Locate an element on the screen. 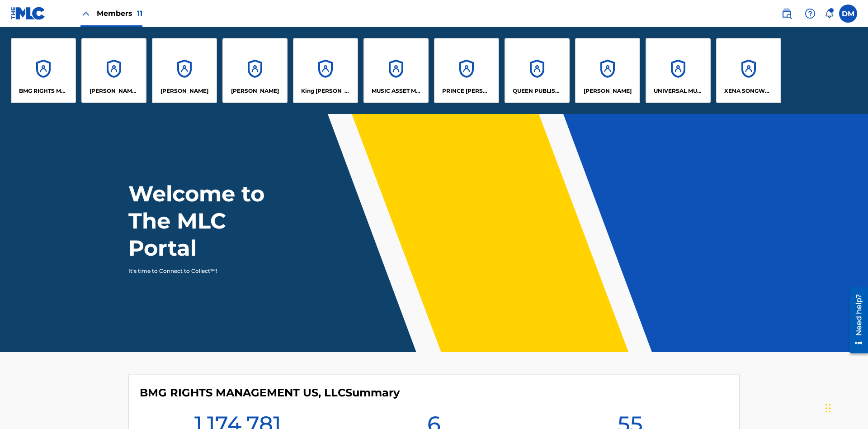  p: PRINCE MCTESTERSON is located at coordinates (466, 91).